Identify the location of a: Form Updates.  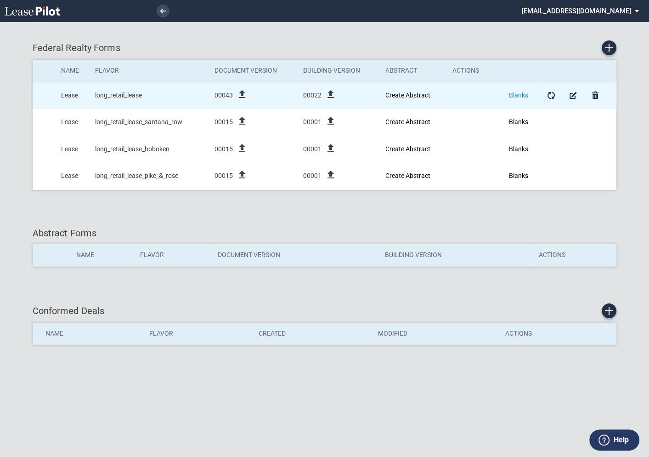
(552, 95).